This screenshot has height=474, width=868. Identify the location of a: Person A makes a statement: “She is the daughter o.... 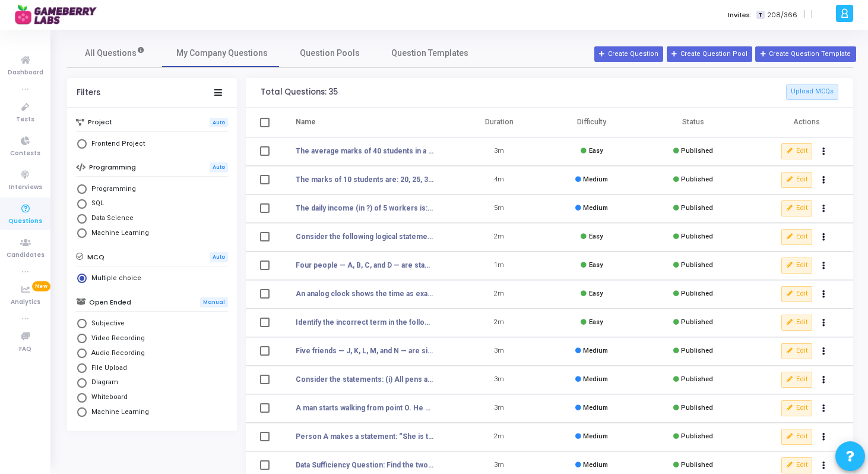
(365, 436).